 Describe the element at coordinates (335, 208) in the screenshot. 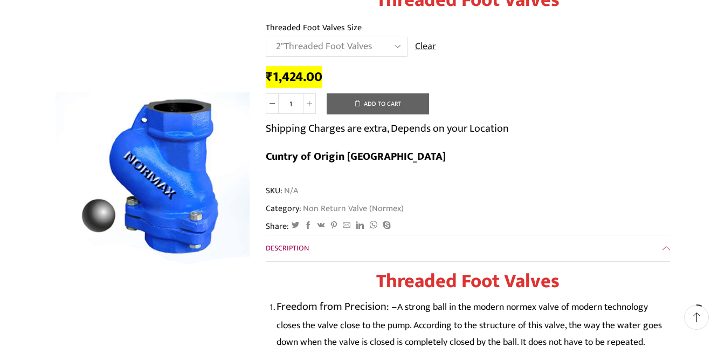

I see `span: Category:` at that location.